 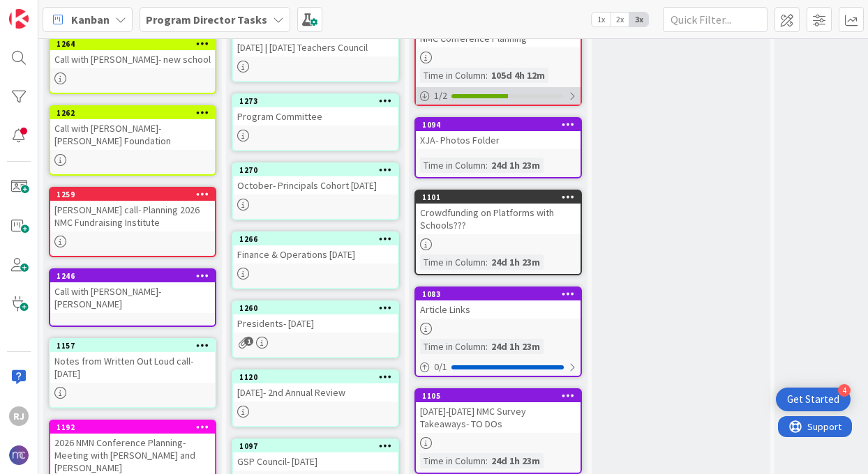 What do you see at coordinates (440, 96) in the screenshot?
I see `span: 1 / 2` at bounding box center [440, 96].